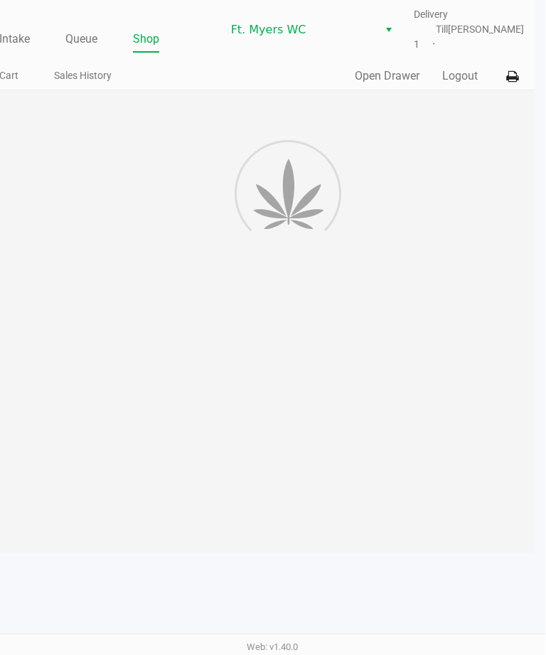 The height and width of the screenshot is (655, 546). I want to click on span: Ft. Myers WC, so click(301, 30).